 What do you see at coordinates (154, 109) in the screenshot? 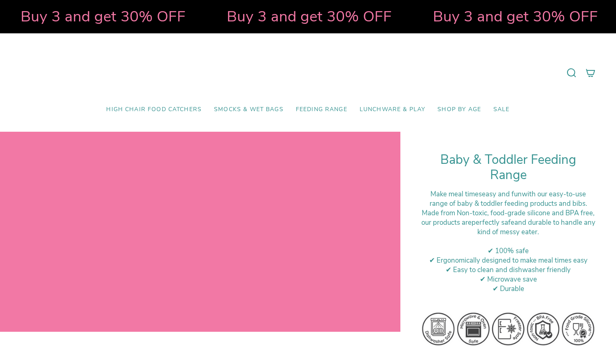
I see `a: High Chair Food Catchers` at bounding box center [154, 109].